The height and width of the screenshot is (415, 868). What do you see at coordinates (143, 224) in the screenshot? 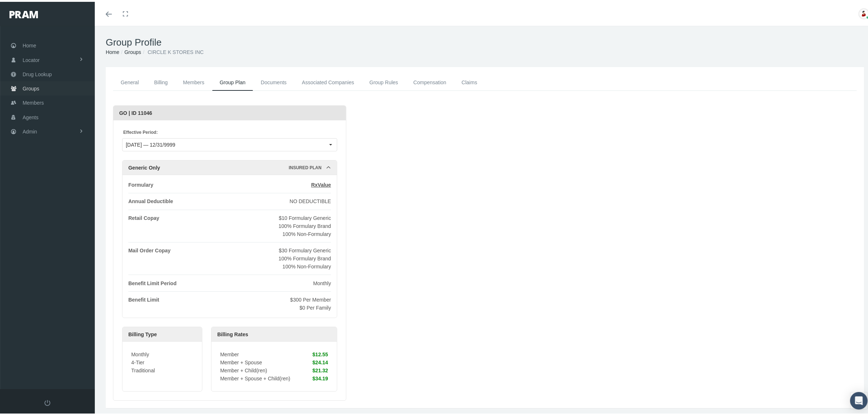
I see `div: Retail Copay` at bounding box center [143, 224].